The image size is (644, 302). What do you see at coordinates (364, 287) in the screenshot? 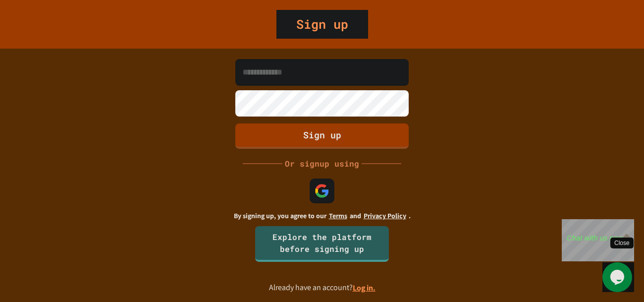
I see `a: Log in.` at bounding box center [364, 287].